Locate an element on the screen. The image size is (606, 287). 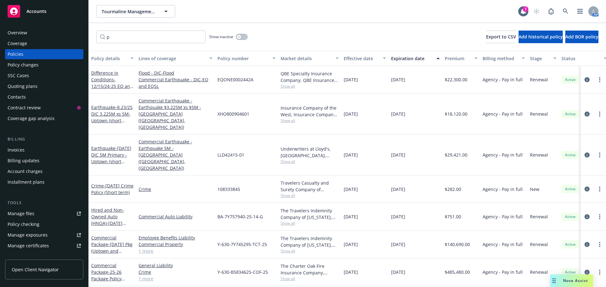
div: Overview is located at coordinates (17, 33).